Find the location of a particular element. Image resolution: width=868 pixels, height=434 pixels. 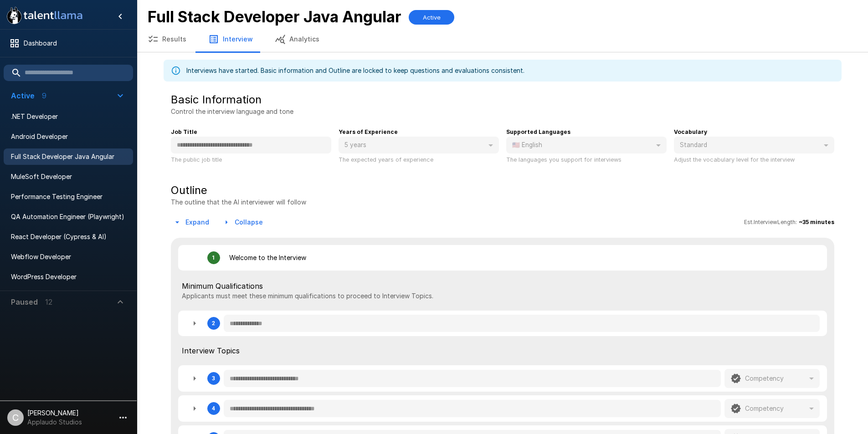

b: ~ 35 minutes is located at coordinates (816, 222).